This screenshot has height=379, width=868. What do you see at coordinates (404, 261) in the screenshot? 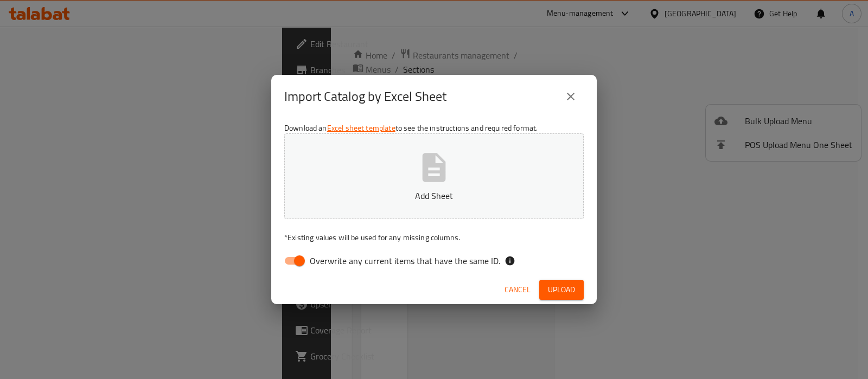
I see `span: Overwrite any current items that have the same ID.` at bounding box center [404, 261].